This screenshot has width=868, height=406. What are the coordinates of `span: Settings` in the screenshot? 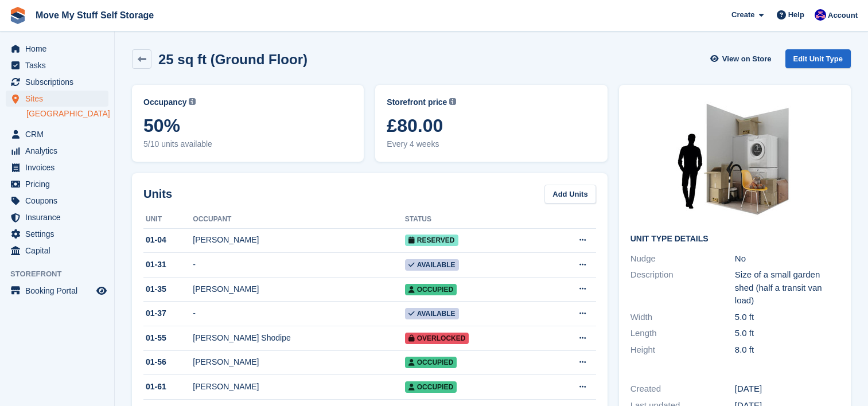 It's located at (60, 234).